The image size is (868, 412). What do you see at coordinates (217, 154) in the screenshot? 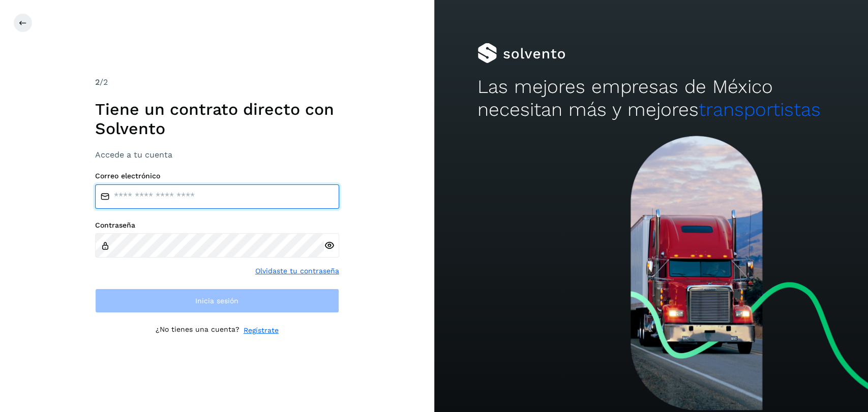
I see `h3: Accede a tu cuenta` at bounding box center [217, 154].